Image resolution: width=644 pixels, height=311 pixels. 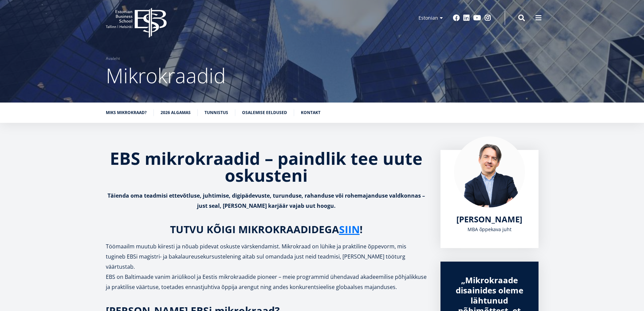 What do you see at coordinates (126, 113) in the screenshot?
I see `a: Miks mikrokraad?` at bounding box center [126, 113].